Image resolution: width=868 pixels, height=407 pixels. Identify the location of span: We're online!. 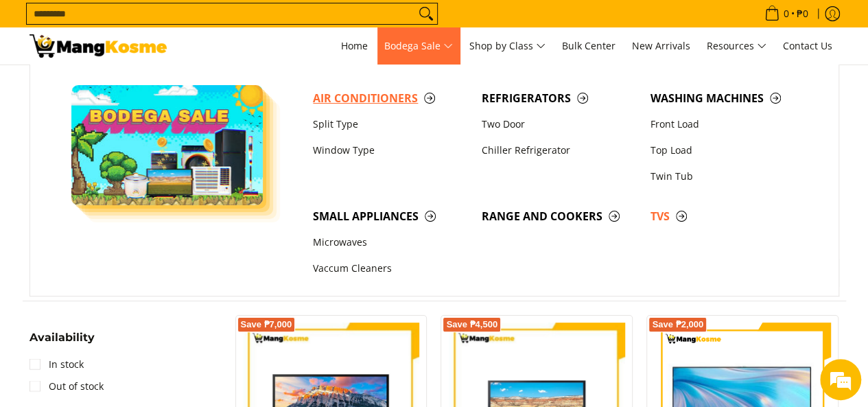
(134, 187).